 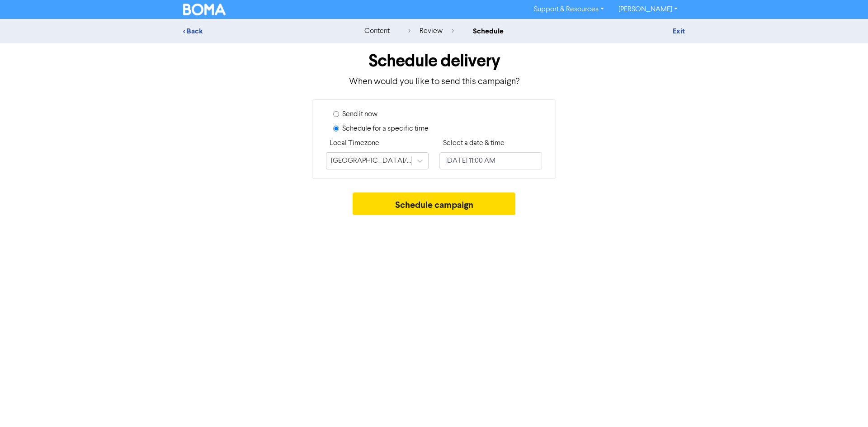 I want to click on img: BOMA Logo, so click(x=205, y=10).